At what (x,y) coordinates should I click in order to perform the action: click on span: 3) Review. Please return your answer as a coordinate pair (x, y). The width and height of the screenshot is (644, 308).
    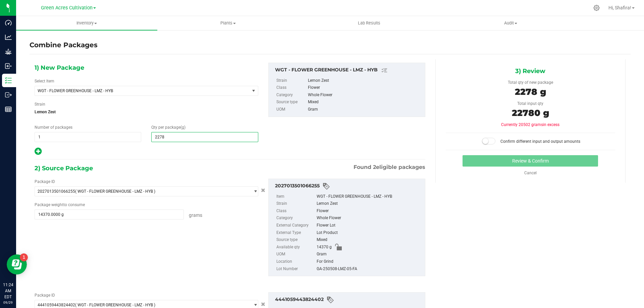
    Looking at the image, I should click on (530, 71).